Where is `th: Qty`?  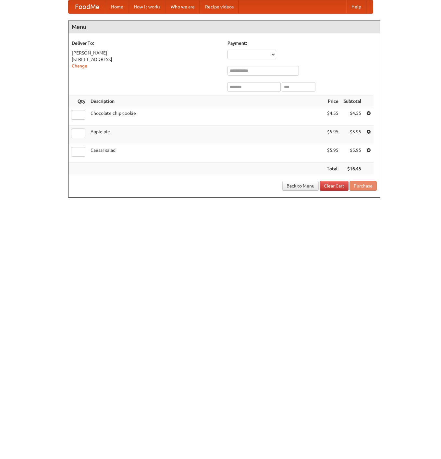 th: Qty is located at coordinates (78, 101).